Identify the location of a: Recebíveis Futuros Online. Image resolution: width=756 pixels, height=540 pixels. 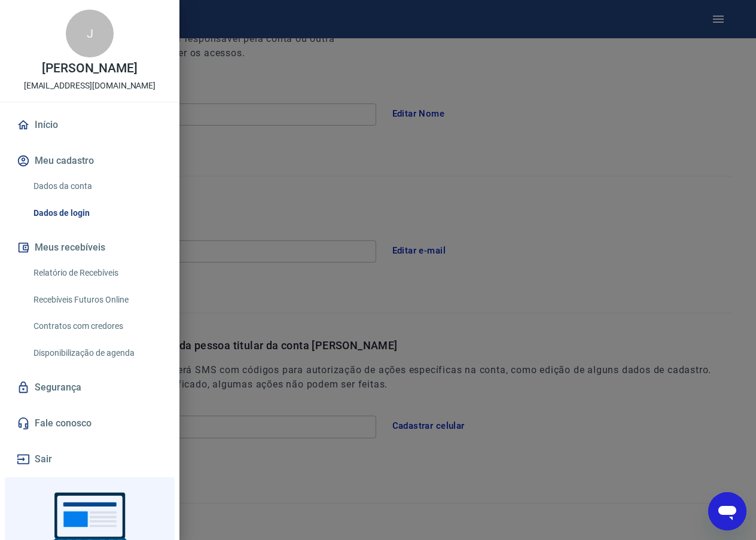
(97, 300).